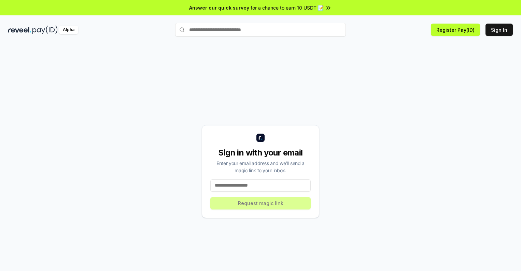 The height and width of the screenshot is (271, 521). What do you see at coordinates (499, 30) in the screenshot?
I see `button: Sign In` at bounding box center [499, 30].